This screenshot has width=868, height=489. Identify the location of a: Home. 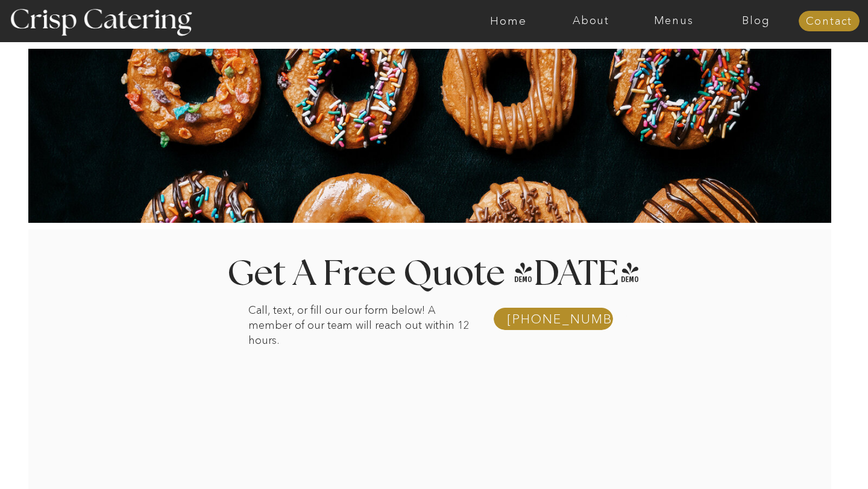
(508, 21).